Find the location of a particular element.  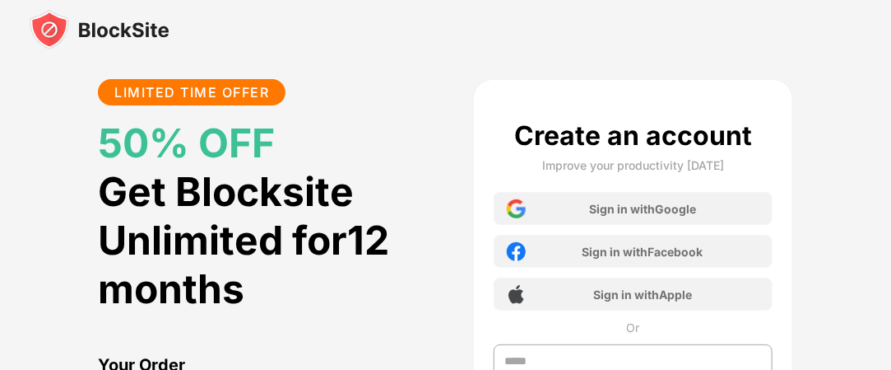

div: Sign in with Facebook is located at coordinates (642, 251).